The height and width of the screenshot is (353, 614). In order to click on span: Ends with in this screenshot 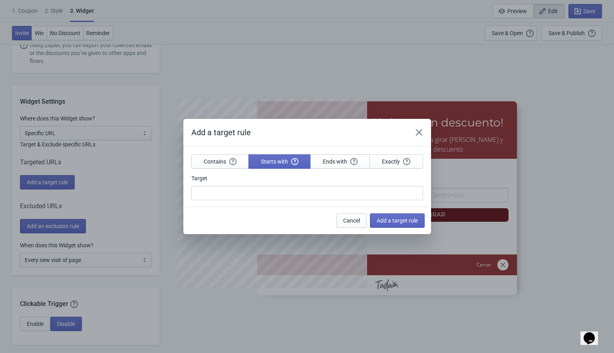, I will do `click(340, 162)`.